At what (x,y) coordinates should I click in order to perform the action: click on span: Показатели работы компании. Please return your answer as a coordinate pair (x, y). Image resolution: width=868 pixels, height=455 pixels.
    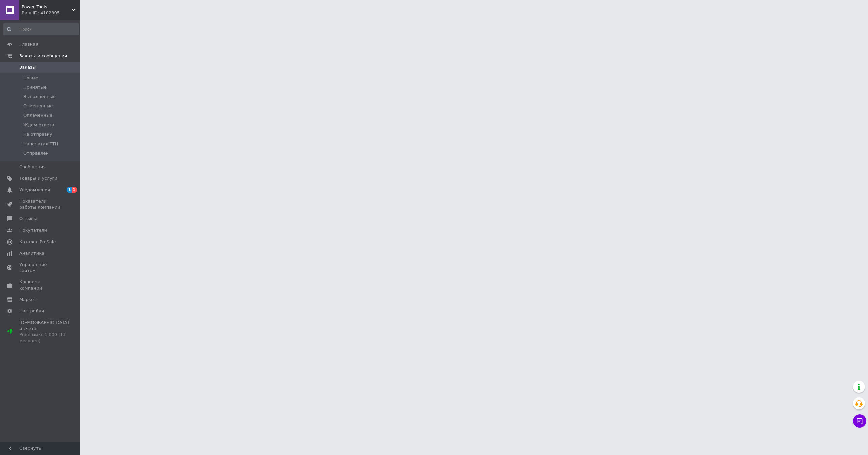
    Looking at the image, I should click on (41, 204).